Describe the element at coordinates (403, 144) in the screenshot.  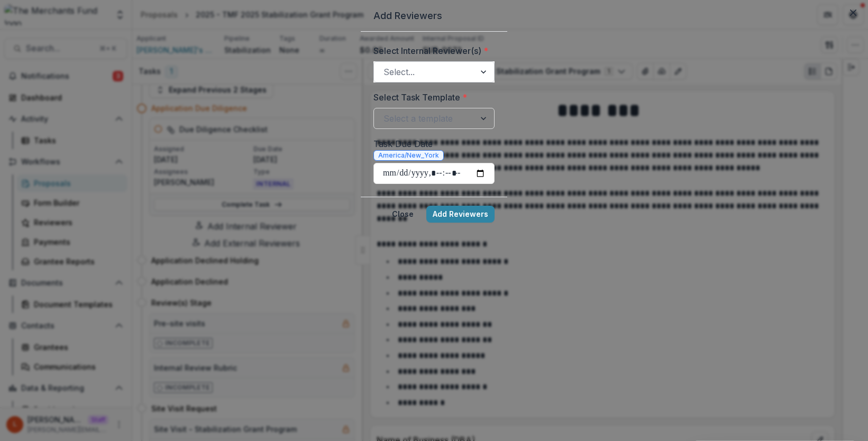
I see `label: Task Due Date` at that location.